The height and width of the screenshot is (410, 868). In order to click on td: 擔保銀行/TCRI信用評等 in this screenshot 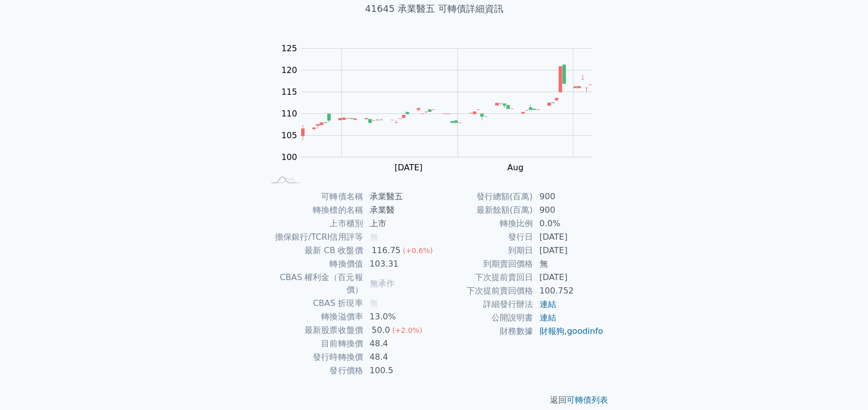, I will do `click(314, 237)`.